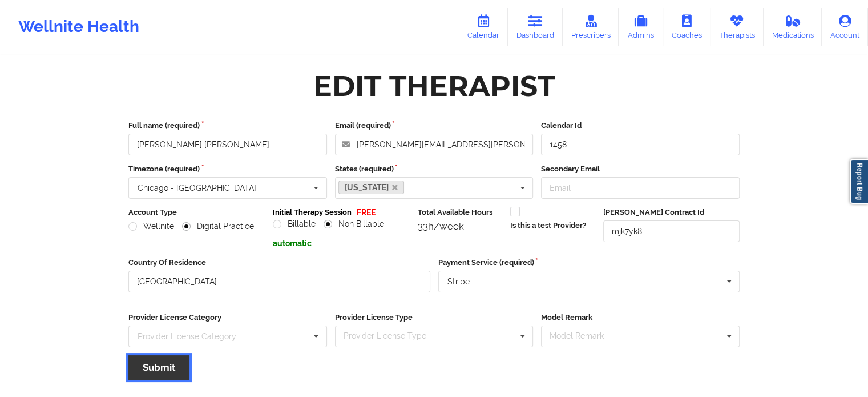  Describe the element at coordinates (434, 317) in the screenshot. I see `label: Provider License Type` at that location.